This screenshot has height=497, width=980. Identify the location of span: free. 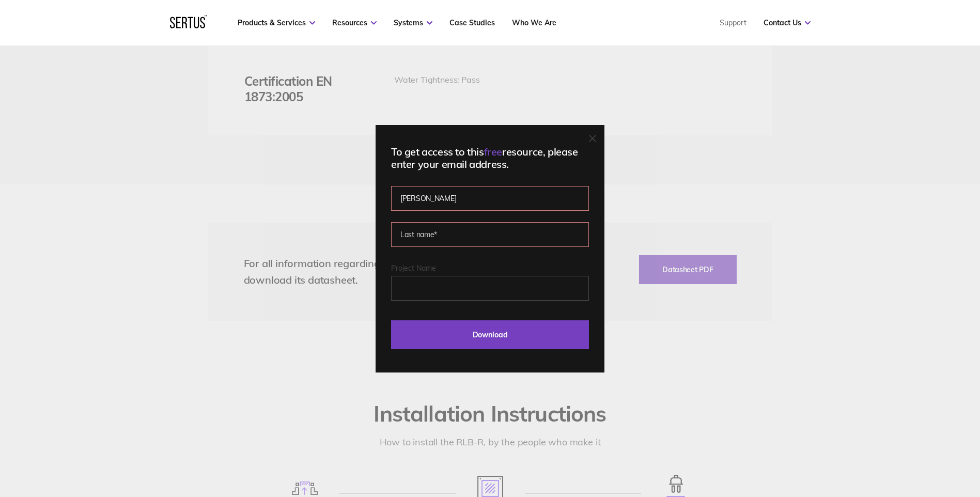
(493, 151).